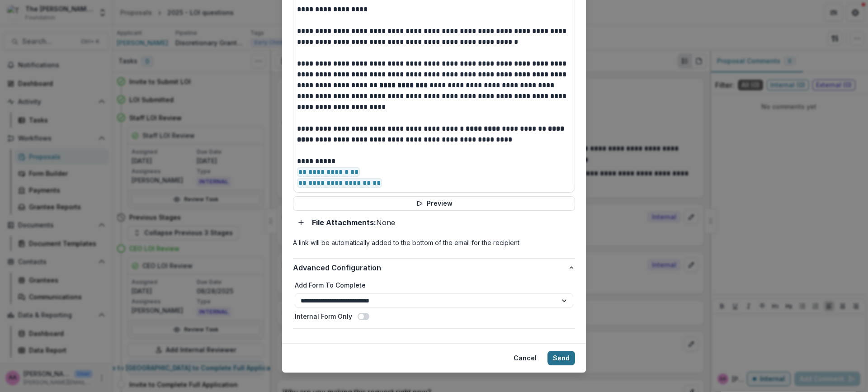 The image size is (868, 392). Describe the element at coordinates (323, 316) in the screenshot. I see `label: Internal Form Only` at that location.